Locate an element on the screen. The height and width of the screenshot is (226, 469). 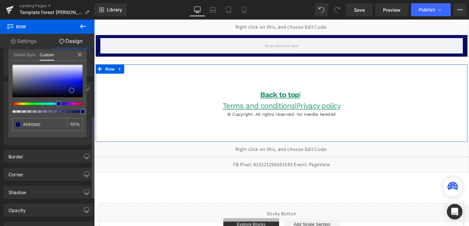
span: Library is located at coordinates (114, 10).